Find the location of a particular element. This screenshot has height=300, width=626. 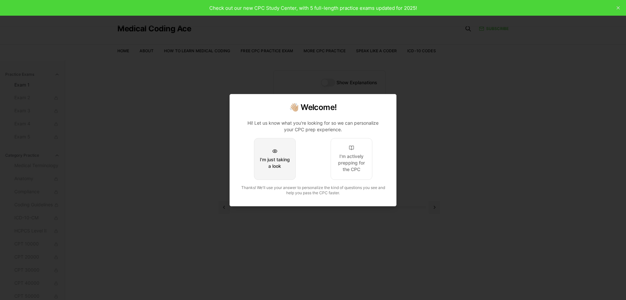

div: I'm actively prepping for the CPC is located at coordinates (352, 163).